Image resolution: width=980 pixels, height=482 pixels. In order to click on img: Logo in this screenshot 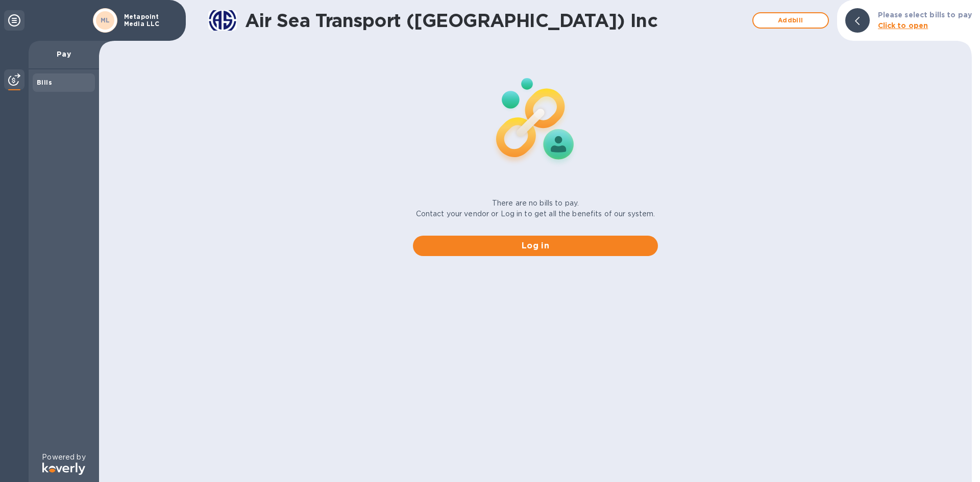, I will do `click(63, 469)`.